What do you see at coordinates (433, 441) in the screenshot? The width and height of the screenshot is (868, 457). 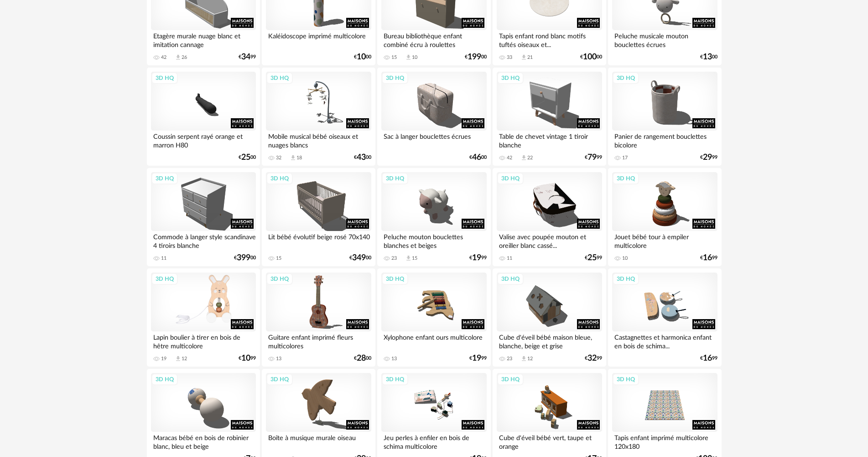 I see `div: Jeu perles à enfiler en bois de schima multicolore` at bounding box center [433, 441].